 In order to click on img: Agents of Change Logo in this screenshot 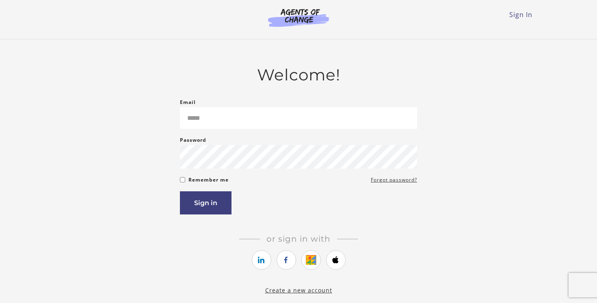, I will do `click(298, 17)`.